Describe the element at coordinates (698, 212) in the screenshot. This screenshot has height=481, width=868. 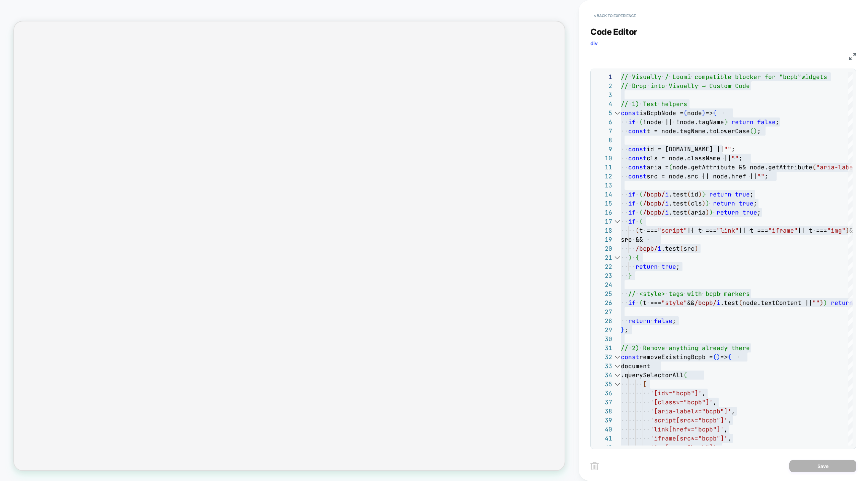
I see `span: aria` at that location.